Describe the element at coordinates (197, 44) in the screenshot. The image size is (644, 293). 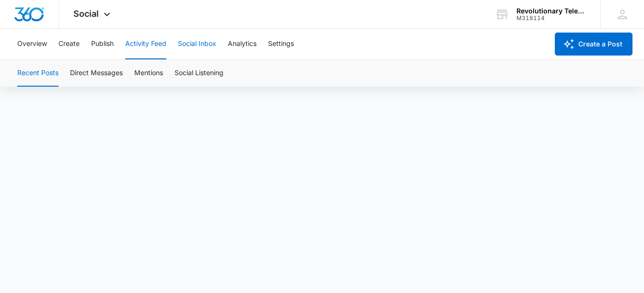
I see `button: Social Inbox` at that location.